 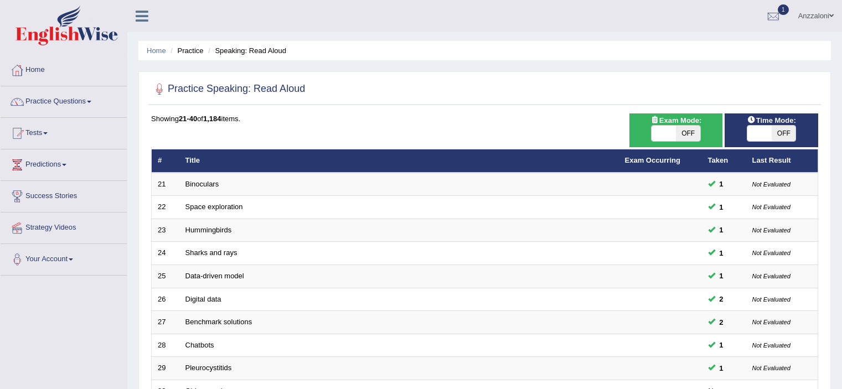 What do you see at coordinates (209, 230) in the screenshot?
I see `a: Hummingbirds` at bounding box center [209, 230].